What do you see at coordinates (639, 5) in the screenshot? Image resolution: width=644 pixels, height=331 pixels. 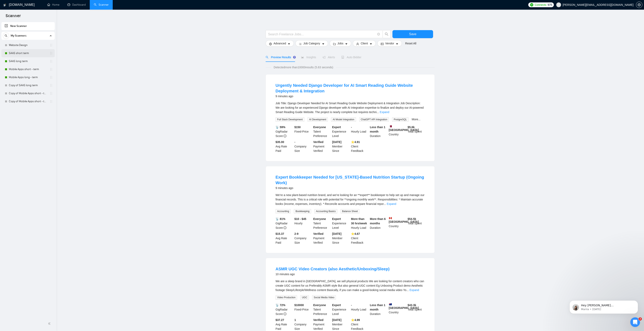 I see `button: setting` at bounding box center [639, 5].